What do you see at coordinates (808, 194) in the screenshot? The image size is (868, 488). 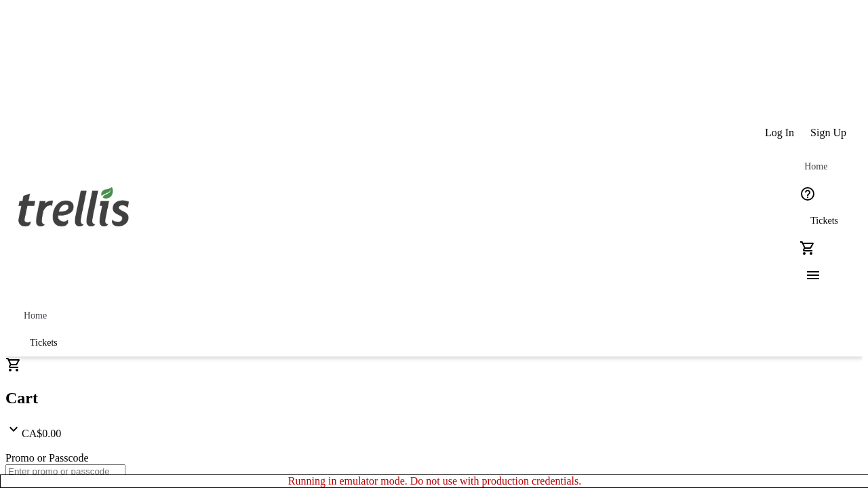 I see `button: Help` at bounding box center [808, 194].